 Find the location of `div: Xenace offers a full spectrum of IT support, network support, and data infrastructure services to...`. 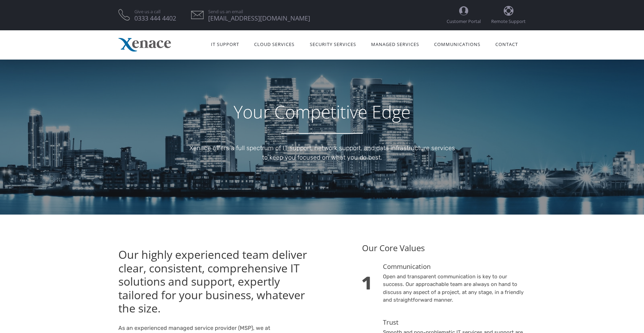

div: Xenace offers a full spectrum of IT support, network support, and data infrastructure services to... is located at coordinates (322, 153).